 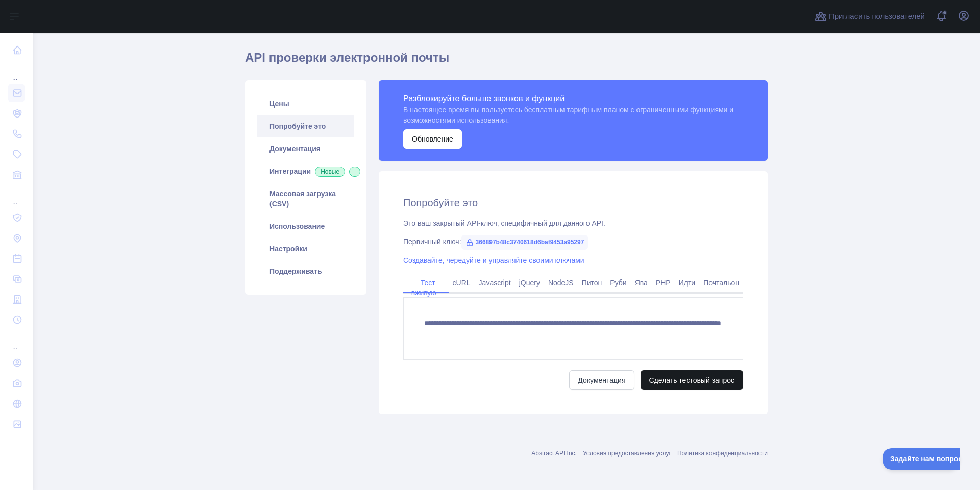 What do you see at coordinates (641, 282) in the screenshot?
I see `font: Ява` at bounding box center [641, 282].